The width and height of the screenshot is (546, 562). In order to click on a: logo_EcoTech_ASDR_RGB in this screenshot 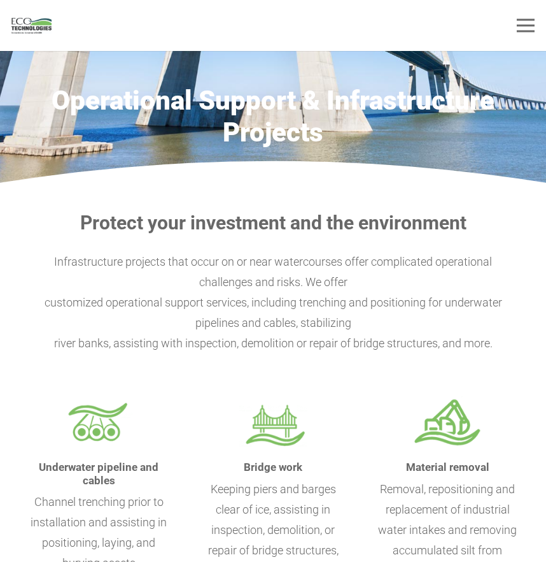, I will do `click(31, 25)`.